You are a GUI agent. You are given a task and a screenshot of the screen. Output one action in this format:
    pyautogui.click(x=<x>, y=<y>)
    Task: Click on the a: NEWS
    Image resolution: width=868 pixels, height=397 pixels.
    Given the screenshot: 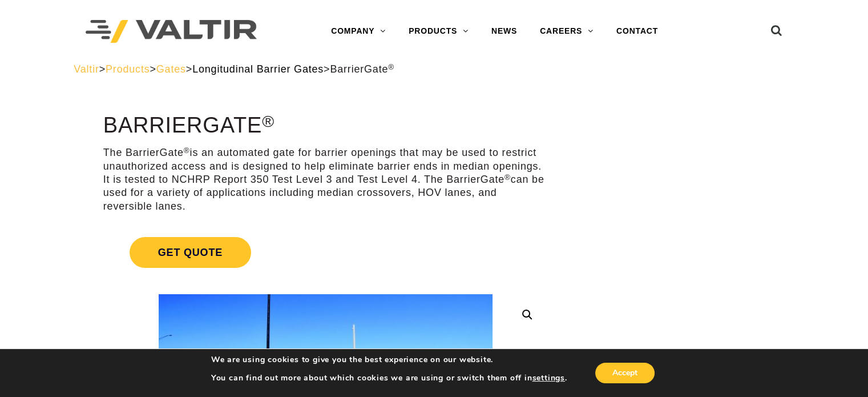 What is the action you would take?
    pyautogui.click(x=504, y=31)
    